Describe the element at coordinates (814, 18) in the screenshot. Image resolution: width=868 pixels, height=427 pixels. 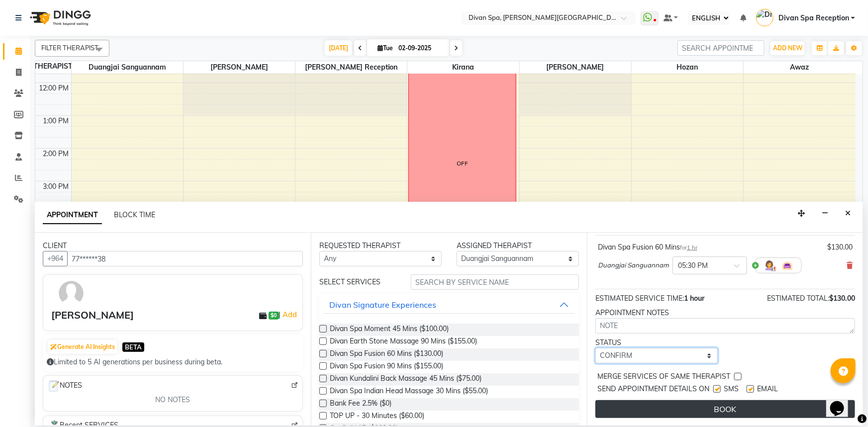
I see `span: Divan Spa Reception` at that location.